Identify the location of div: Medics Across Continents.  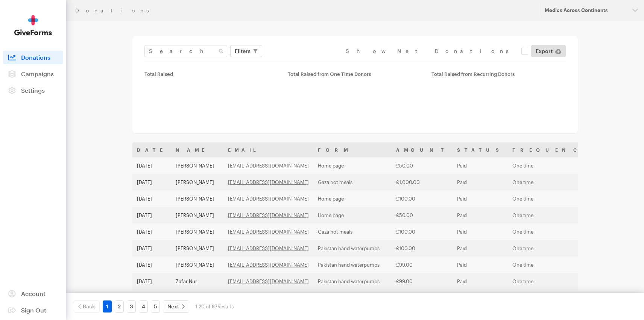
(585, 10).